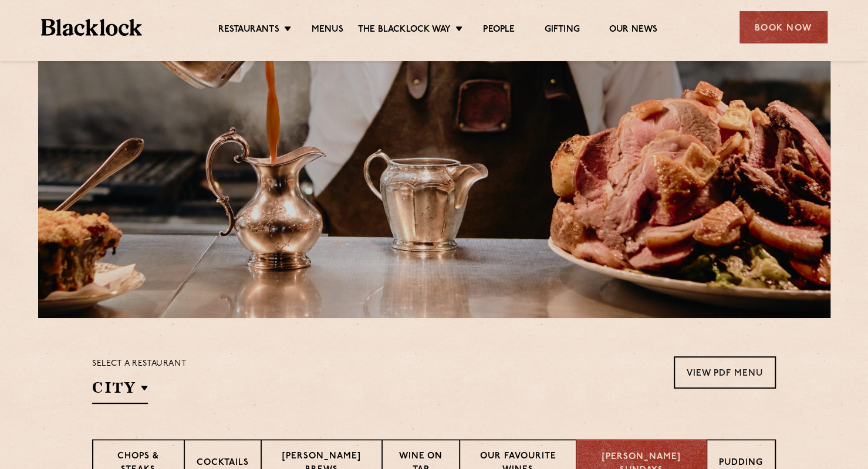 The width and height of the screenshot is (868, 469). I want to click on h2: City, so click(120, 391).